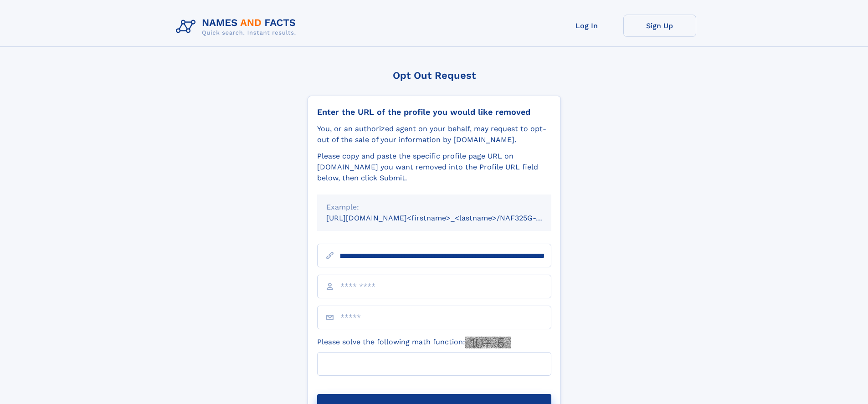  Describe the element at coordinates (434, 207) in the screenshot. I see `div: Example:` at that location.